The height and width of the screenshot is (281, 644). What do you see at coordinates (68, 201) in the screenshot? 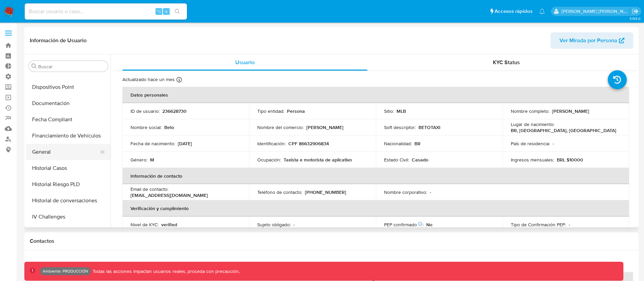
I see `button: Historial de conversaciones` at bounding box center [68, 201].